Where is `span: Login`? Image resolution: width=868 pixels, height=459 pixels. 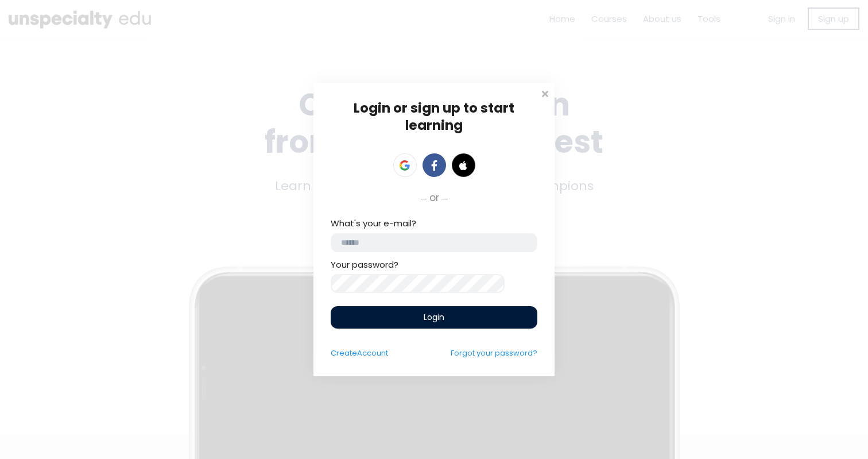
span: Login is located at coordinates (434, 317).